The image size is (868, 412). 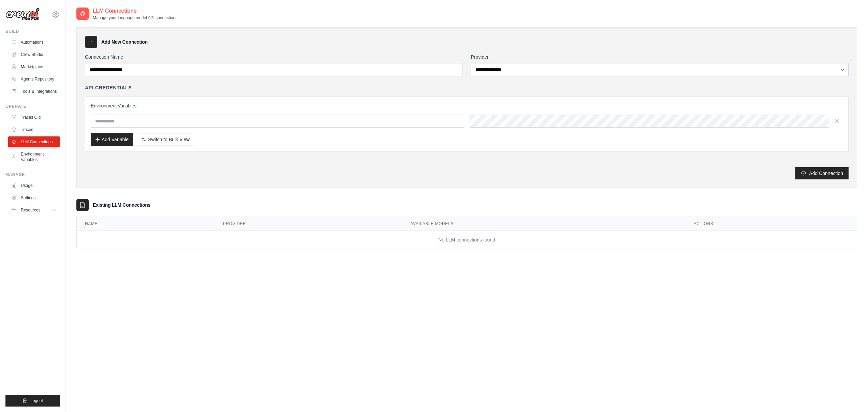 I want to click on th: Actions, so click(x=771, y=224).